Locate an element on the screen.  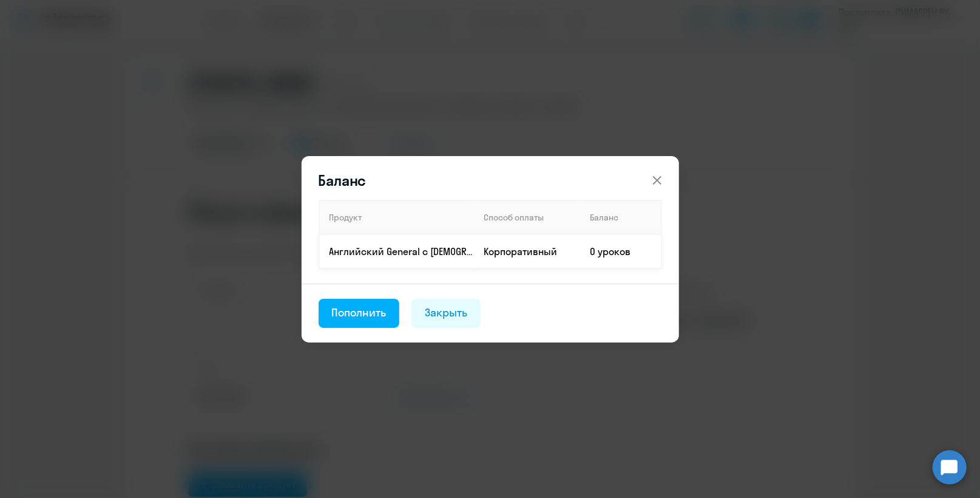
div: Закрыть is located at coordinates (446, 312).